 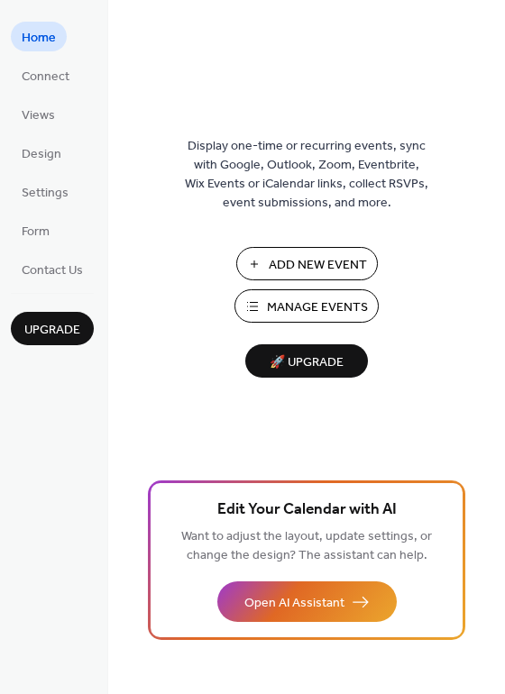 What do you see at coordinates (306, 601) in the screenshot?
I see `button: Open AI Assistant` at bounding box center [306, 601].